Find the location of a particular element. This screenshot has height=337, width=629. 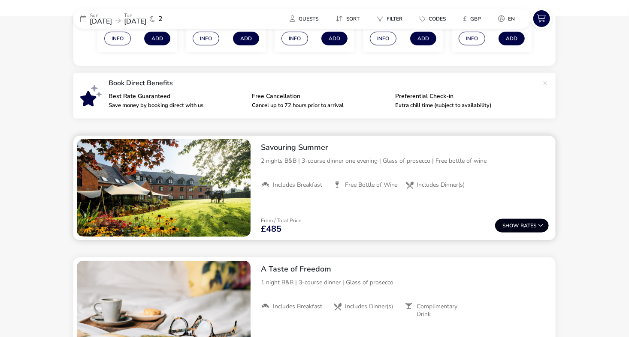

h2: A Taste of Freedom is located at coordinates (404, 269).